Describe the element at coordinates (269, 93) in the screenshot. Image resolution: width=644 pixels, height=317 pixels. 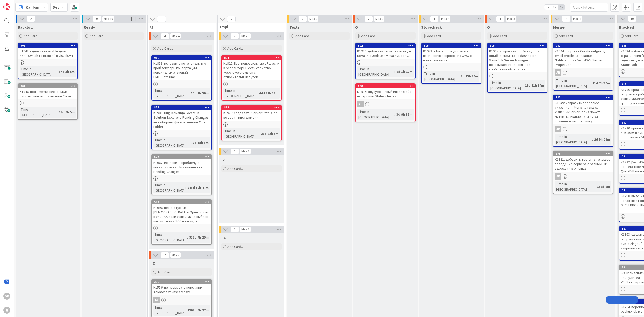
I see `div: 44d 22h 32m` at that location.